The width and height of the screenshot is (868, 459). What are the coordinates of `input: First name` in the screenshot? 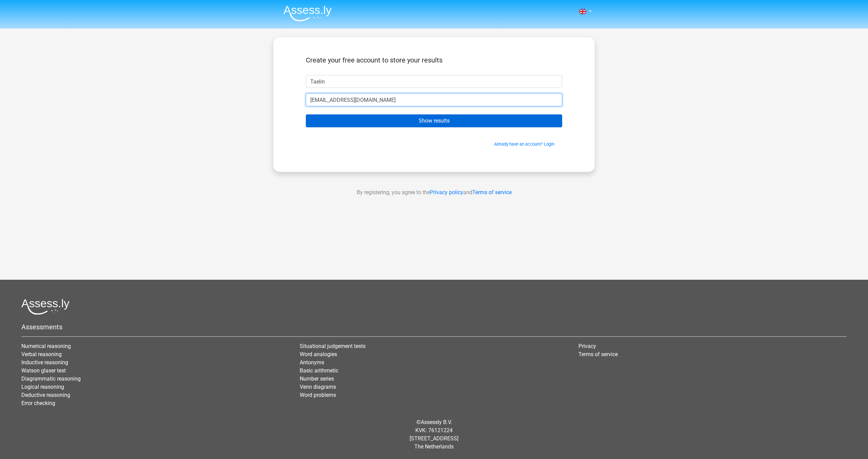 It's located at (434, 82).